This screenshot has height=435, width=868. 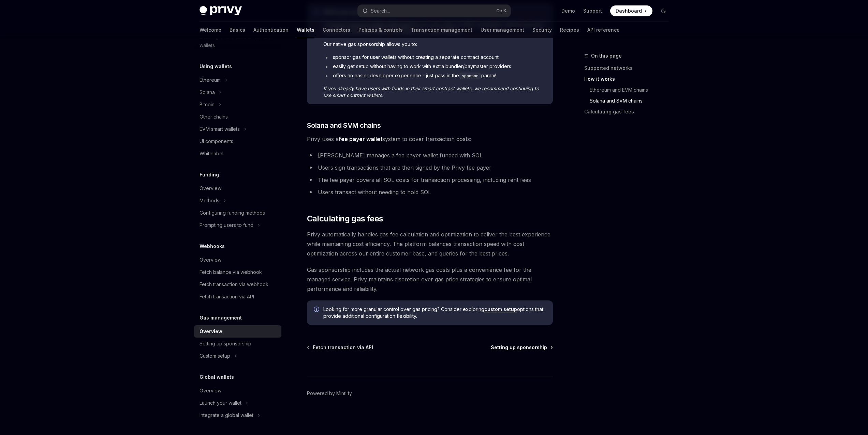 What do you see at coordinates (226, 225) in the screenshot?
I see `div: Prompting users to fund` at bounding box center [226, 225].